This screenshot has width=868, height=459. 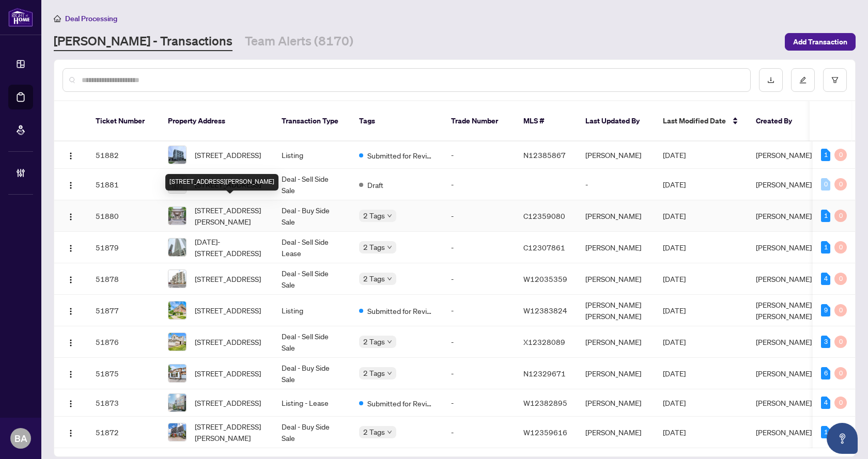 What do you see at coordinates (545, 373) in the screenshot?
I see `span: N12329671` at bounding box center [545, 373].